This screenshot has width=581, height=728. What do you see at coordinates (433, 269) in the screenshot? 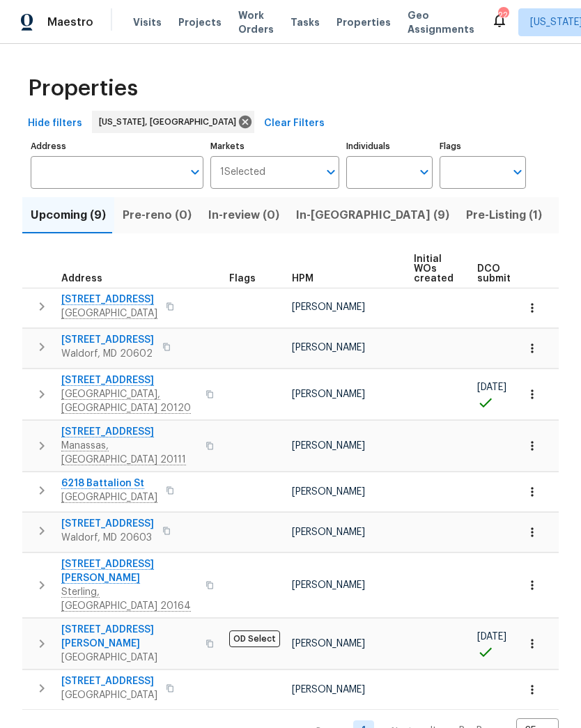
I see `span: Initial WOs created` at bounding box center [433, 269].